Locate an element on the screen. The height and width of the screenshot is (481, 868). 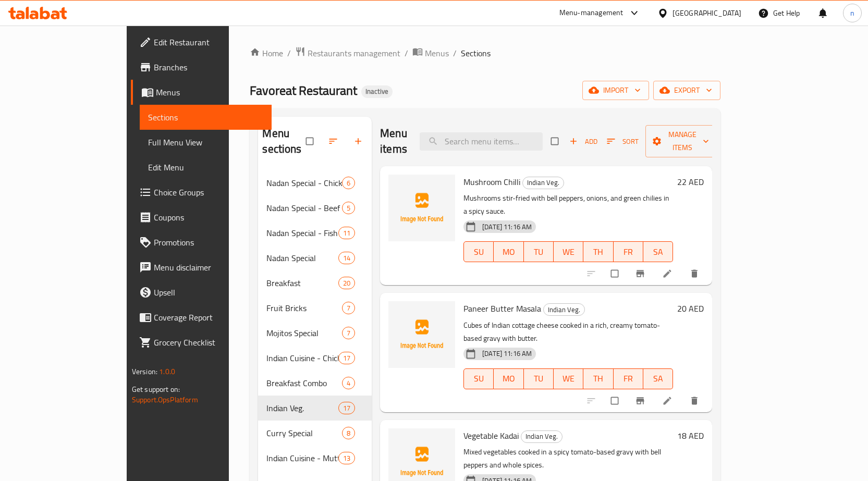
button: SA is located at coordinates (658, 252).